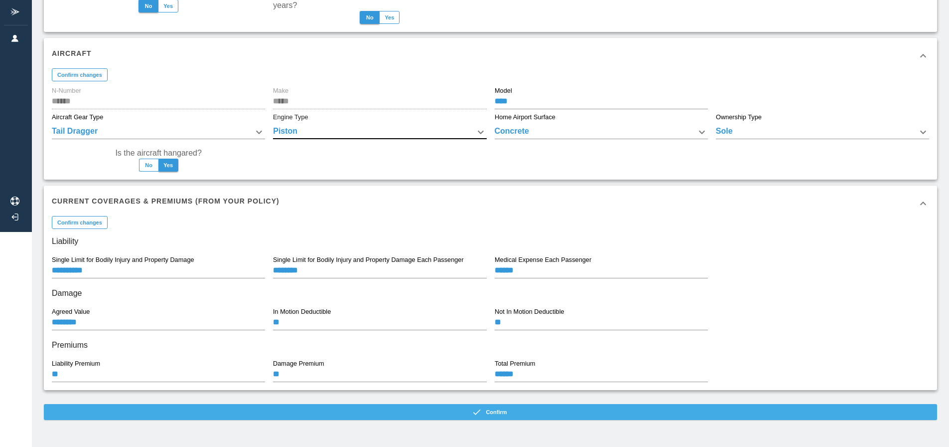  Describe the element at coordinates (490, 56) in the screenshot. I see `div: Aircraft` at that location.